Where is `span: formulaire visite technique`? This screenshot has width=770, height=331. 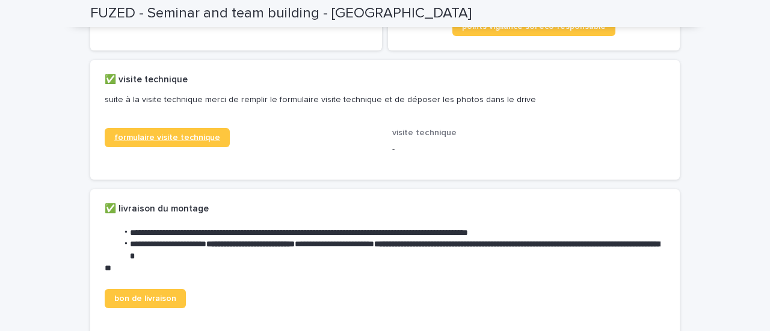 span: formulaire visite technique is located at coordinates (167, 138).